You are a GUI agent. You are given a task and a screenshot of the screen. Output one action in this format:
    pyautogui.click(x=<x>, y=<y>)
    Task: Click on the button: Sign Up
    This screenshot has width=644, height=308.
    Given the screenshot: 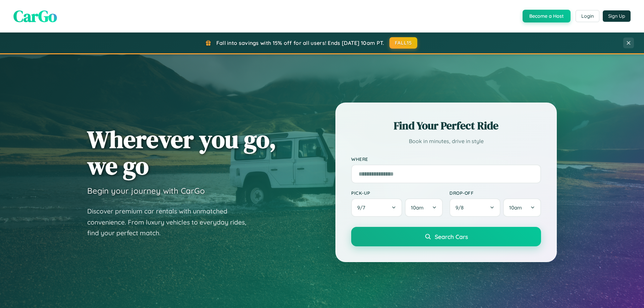 What is the action you would take?
    pyautogui.click(x=617, y=16)
    